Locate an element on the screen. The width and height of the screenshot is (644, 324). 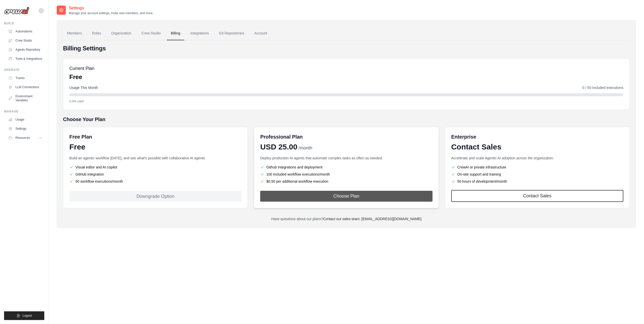
a: LLM Connections is located at coordinates (25, 87).